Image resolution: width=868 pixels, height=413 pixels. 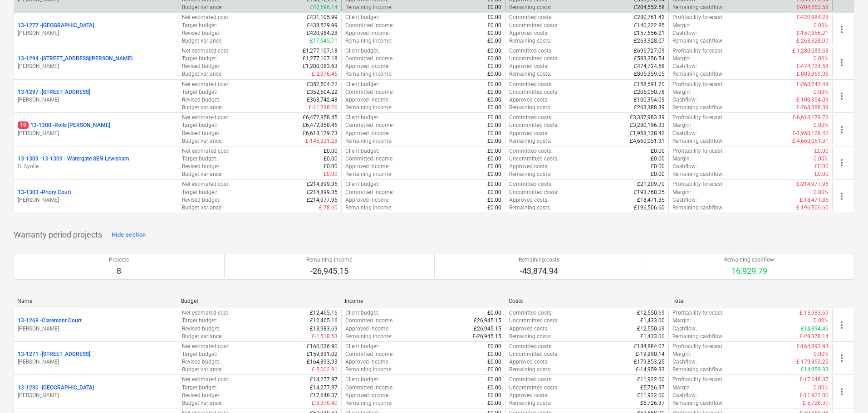 What do you see at coordinates (812, 208) in the screenshot?
I see `p: £-196,506.60` at bounding box center [812, 208].